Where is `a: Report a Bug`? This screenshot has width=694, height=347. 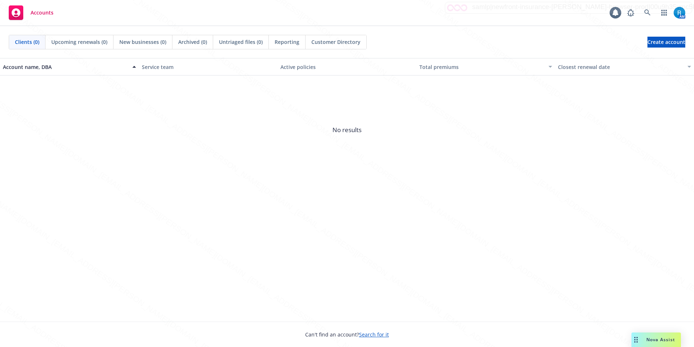
a: Report a Bug is located at coordinates (630, 13).